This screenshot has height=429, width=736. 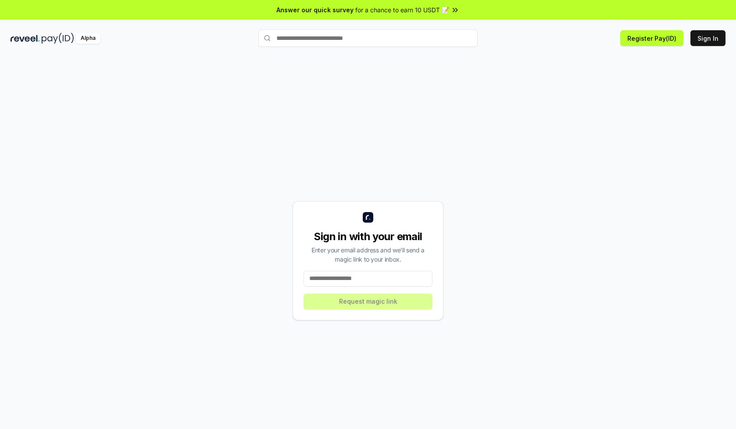 I want to click on img: pay_id, so click(x=58, y=38).